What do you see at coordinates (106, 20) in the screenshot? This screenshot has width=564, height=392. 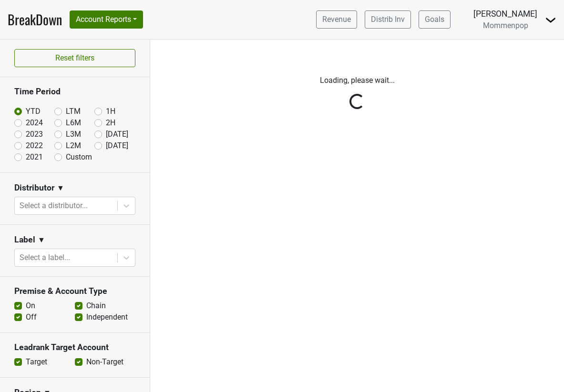 I see `button: Account Reports` at bounding box center [106, 20].